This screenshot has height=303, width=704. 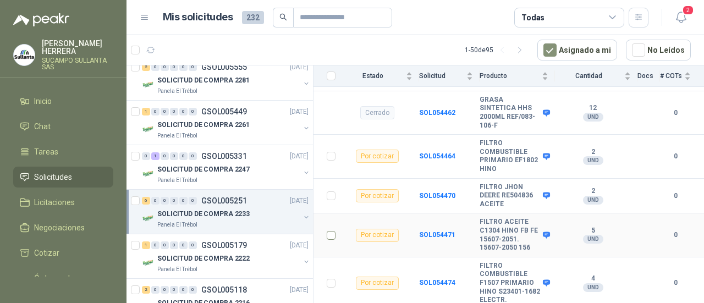 What do you see at coordinates (437, 113) in the screenshot?
I see `b: SOL054462` at bounding box center [437, 113].